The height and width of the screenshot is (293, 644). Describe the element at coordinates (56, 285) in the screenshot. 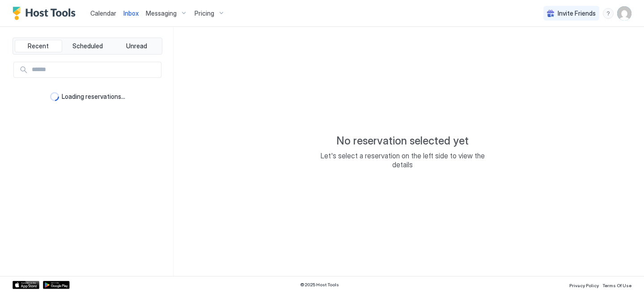

I see `a: Google Play Store` at that location.